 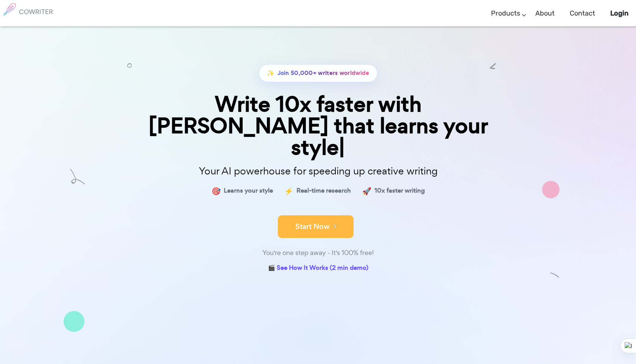 I want to click on b: Login, so click(x=619, y=13).